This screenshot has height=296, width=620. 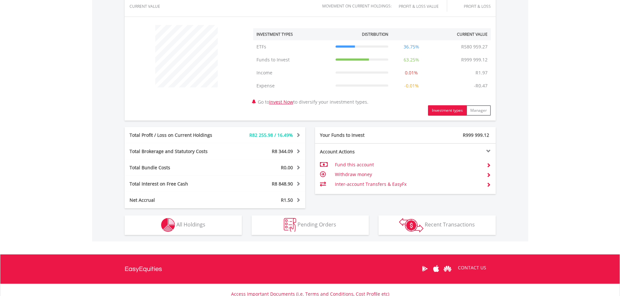 What do you see at coordinates (411, 86) in the screenshot?
I see `td: -0.01%` at bounding box center [411, 86].